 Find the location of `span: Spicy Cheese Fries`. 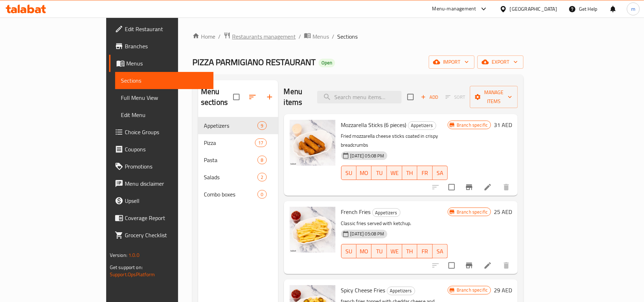

span: Spicy Cheese Fries is located at coordinates (363, 290).